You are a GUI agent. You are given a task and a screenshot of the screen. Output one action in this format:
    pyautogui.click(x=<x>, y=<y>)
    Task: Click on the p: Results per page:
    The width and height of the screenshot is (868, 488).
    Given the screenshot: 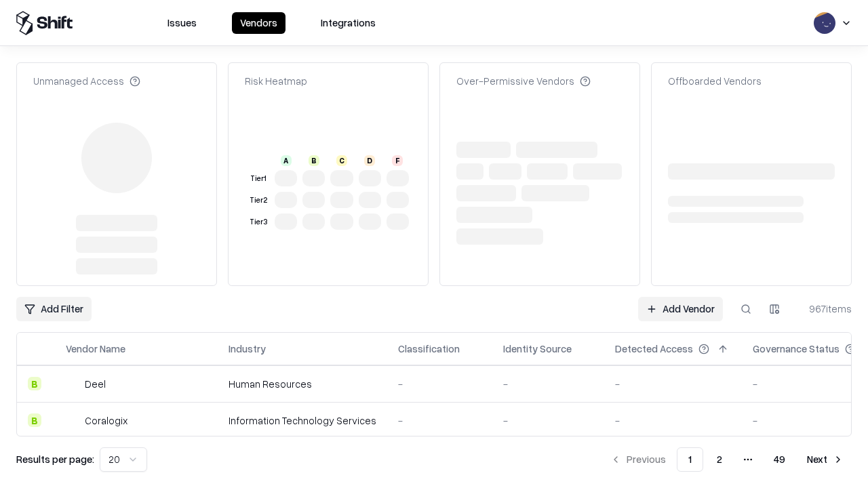 What is the action you would take?
    pyautogui.click(x=55, y=459)
    